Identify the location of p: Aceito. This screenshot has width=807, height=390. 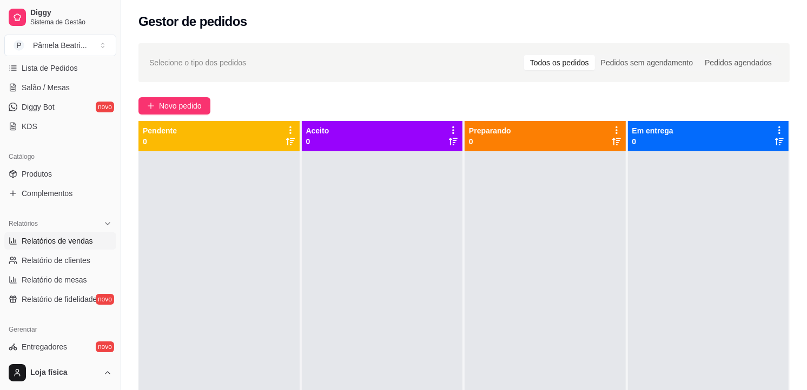
(317, 131).